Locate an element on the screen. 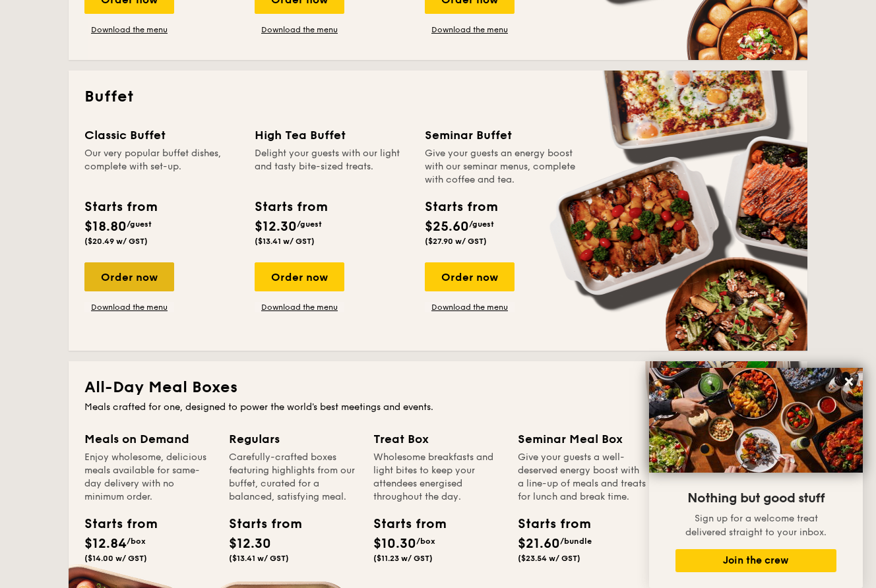 The width and height of the screenshot is (876, 588). button: Close is located at coordinates (849, 382).